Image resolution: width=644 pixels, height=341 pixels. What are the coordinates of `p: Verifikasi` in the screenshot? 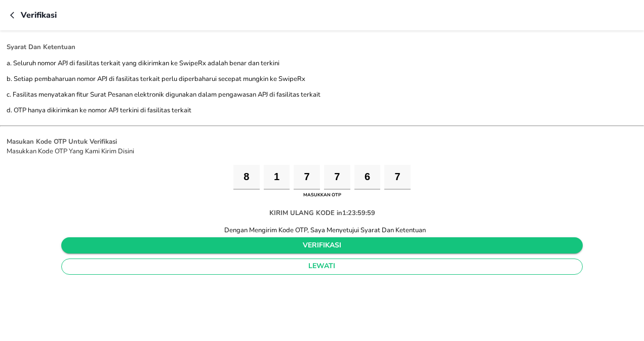 It's located at (38, 15).